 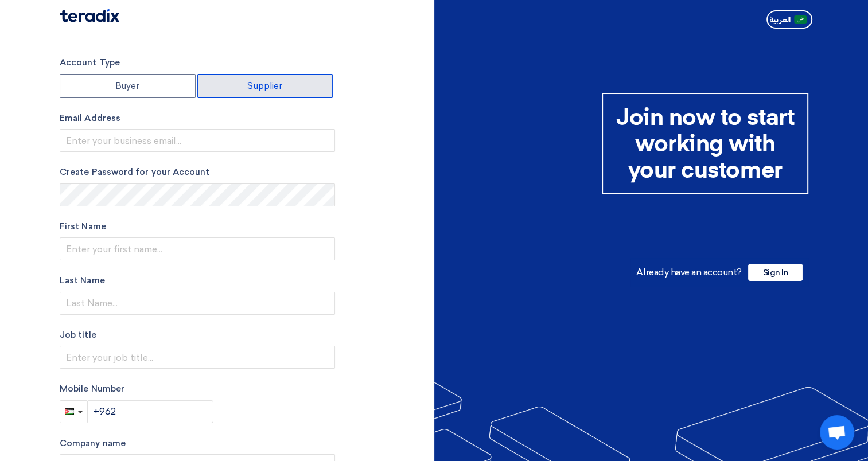 What do you see at coordinates (197, 62) in the screenshot?
I see `label: Account Type` at bounding box center [197, 62].